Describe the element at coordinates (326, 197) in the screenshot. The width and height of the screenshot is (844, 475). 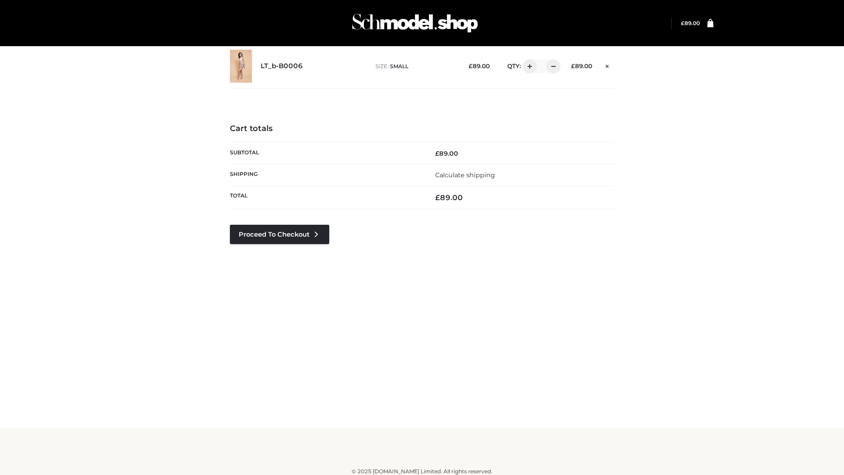
I see `th: Total` at that location.